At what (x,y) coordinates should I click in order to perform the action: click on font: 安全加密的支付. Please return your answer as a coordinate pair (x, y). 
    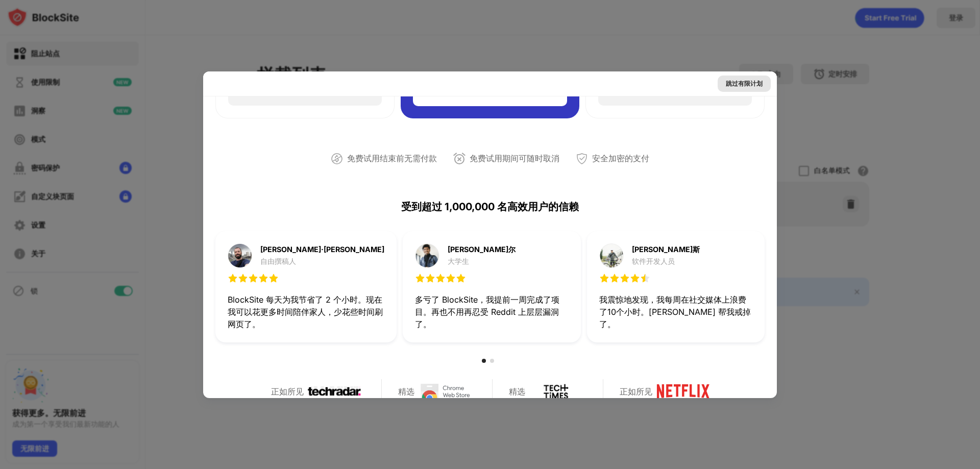
    Looking at the image, I should click on (621, 158).